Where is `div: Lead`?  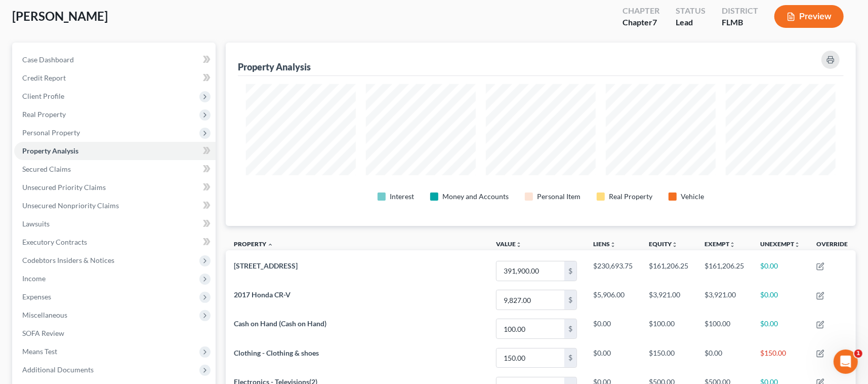
div: Lead is located at coordinates (690, 22).